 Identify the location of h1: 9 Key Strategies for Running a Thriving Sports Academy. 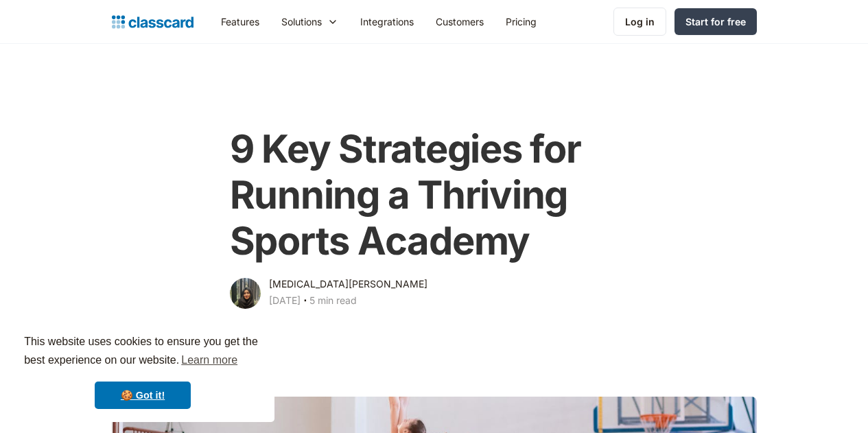
(434, 196).